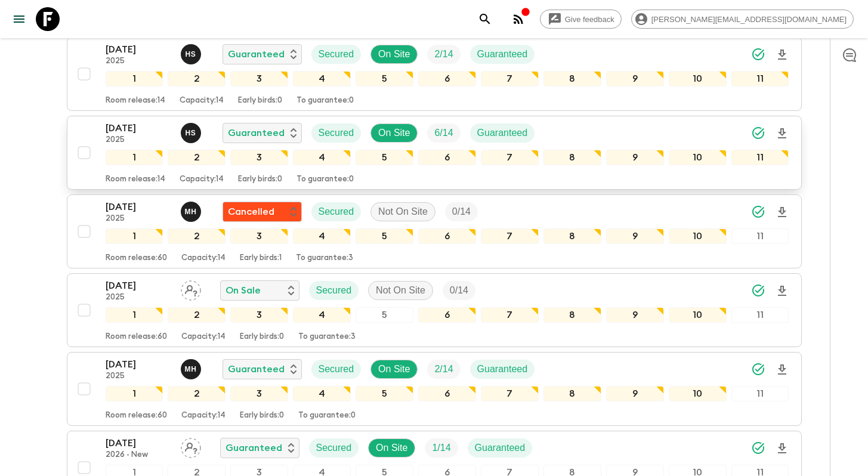  What do you see at coordinates (697, 158) in the screenshot?
I see `div: 10` at bounding box center [697, 158].